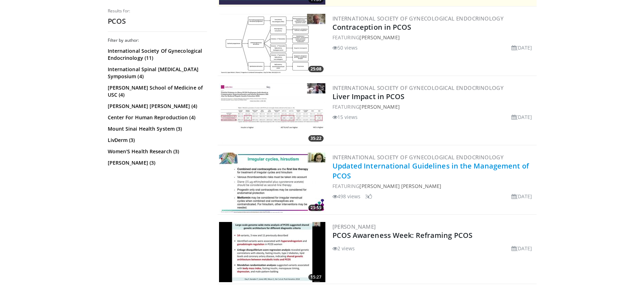 The width and height of the screenshot is (644, 291). What do you see at coordinates (345, 48) in the screenshot?
I see `li: 50 views` at bounding box center [345, 48].